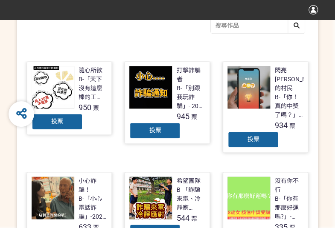 This screenshot has width=335, height=228. I want to click on div: B-「詐騙來電、冷靜應對」-2025新竹市反詐視界影片徵件, so click(190, 199).